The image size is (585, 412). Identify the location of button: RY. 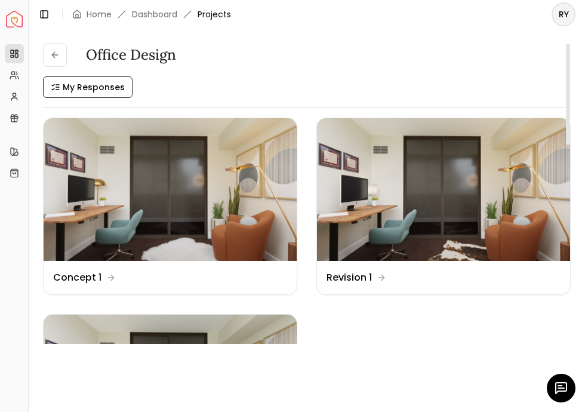
(564, 14).